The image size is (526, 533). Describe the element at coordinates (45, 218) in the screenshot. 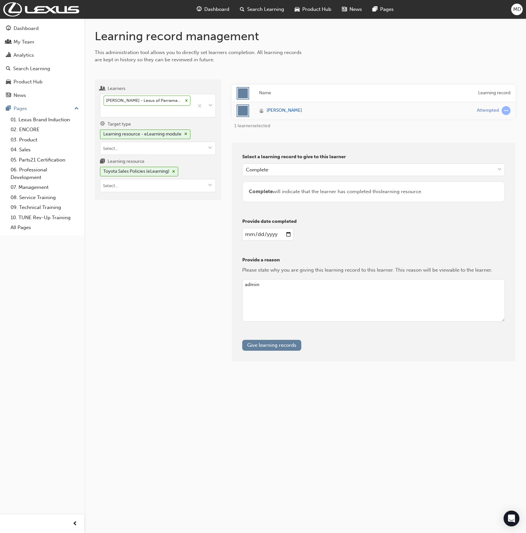

I see `a: 10. TUNE Rev-Up Training` at that location.